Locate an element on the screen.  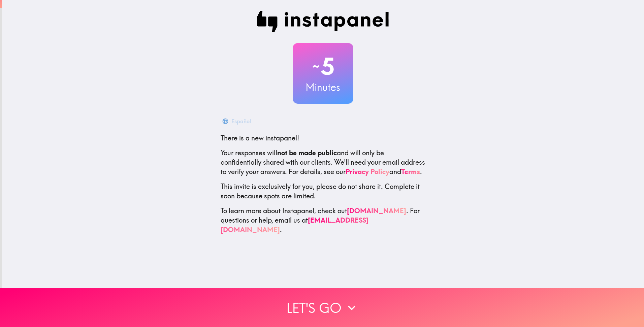
h3: Minutes is located at coordinates (323, 87).